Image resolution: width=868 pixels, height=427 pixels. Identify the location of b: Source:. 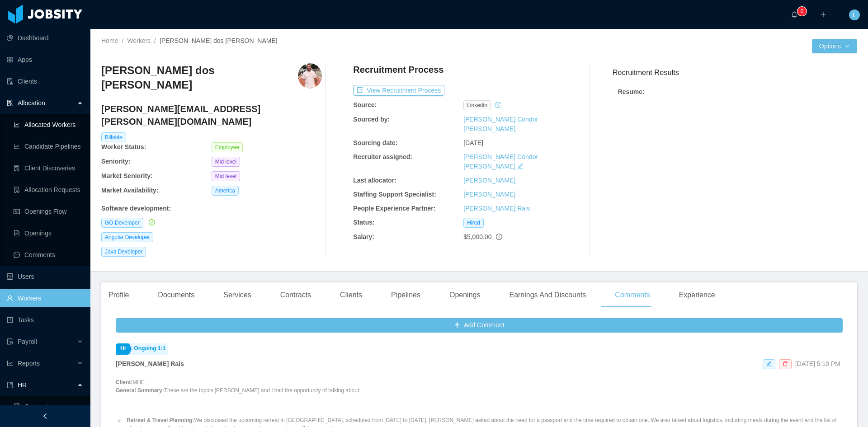
(365, 105).